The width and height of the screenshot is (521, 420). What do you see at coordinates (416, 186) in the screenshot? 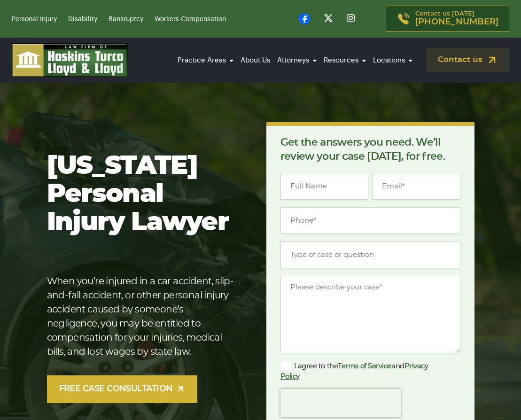
I see `input: Email*` at bounding box center [416, 186].